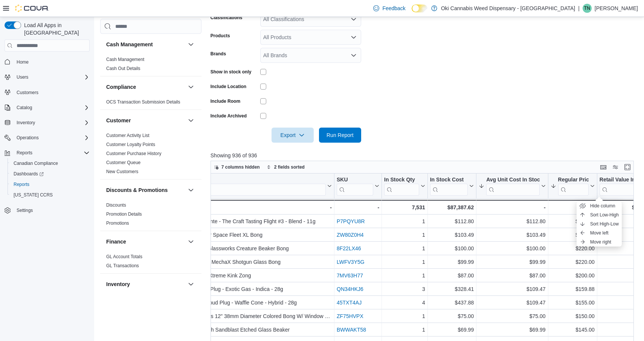  Describe the element at coordinates (401, 180) in the screenshot. I see `div: In Stock Qty` at that location.